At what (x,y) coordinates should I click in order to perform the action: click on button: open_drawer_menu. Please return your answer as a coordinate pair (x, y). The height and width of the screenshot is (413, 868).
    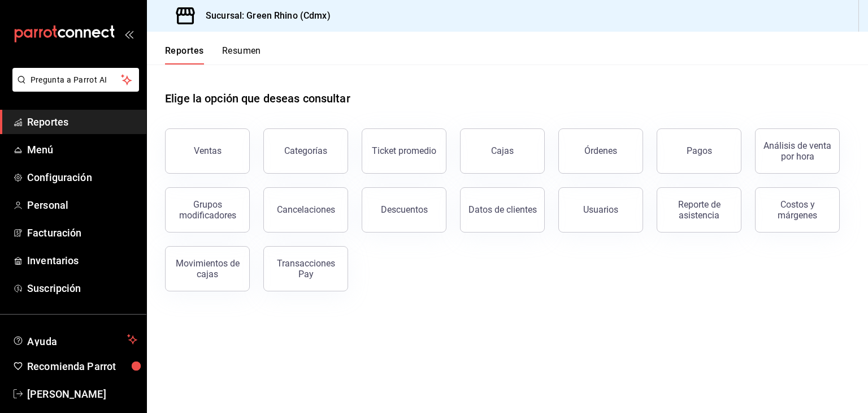
    Looking at the image, I should click on (129, 34).